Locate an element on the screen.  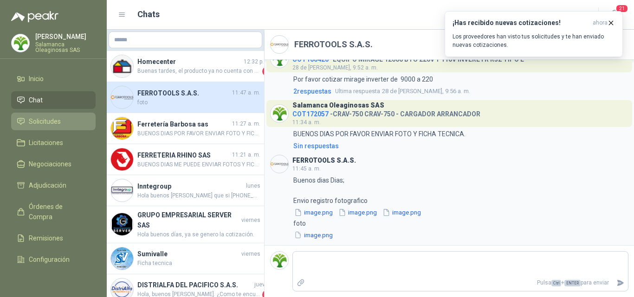
span: foto is located at coordinates (199, 103).